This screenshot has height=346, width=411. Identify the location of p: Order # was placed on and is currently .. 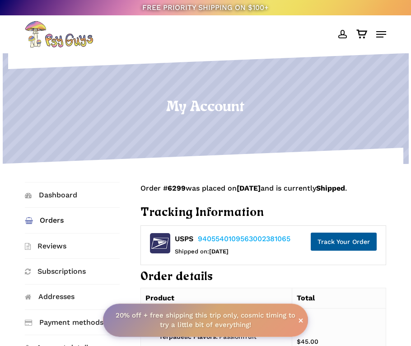
(263, 194).